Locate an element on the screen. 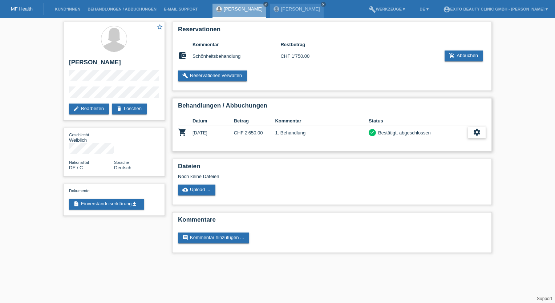  i: description is located at coordinates (76, 204).